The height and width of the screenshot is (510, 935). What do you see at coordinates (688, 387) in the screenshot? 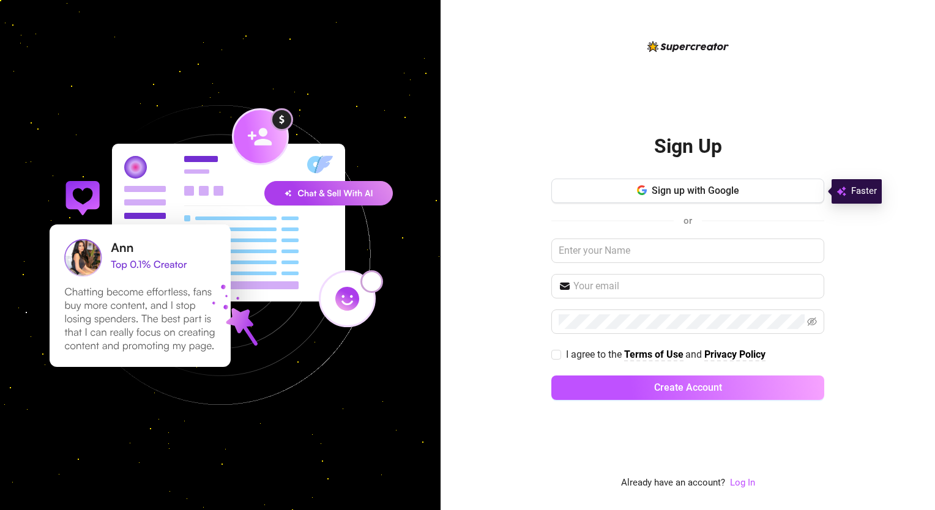
I see `span: Create Account` at bounding box center [688, 387].